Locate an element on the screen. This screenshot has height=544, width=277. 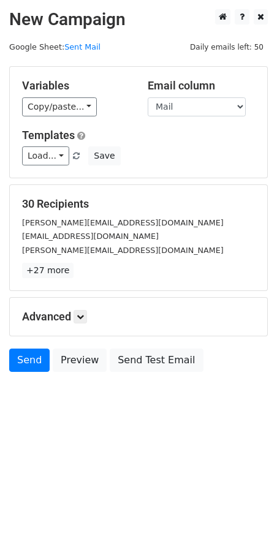
a: Copy/paste... is located at coordinates (59, 107).